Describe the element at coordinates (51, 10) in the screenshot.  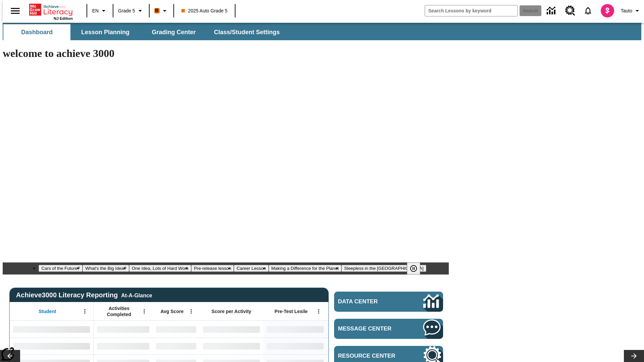
I see `a: Home` at that location.